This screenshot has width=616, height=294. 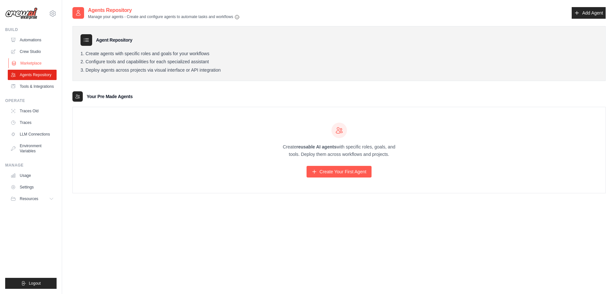 I want to click on div: Operate, so click(x=31, y=101).